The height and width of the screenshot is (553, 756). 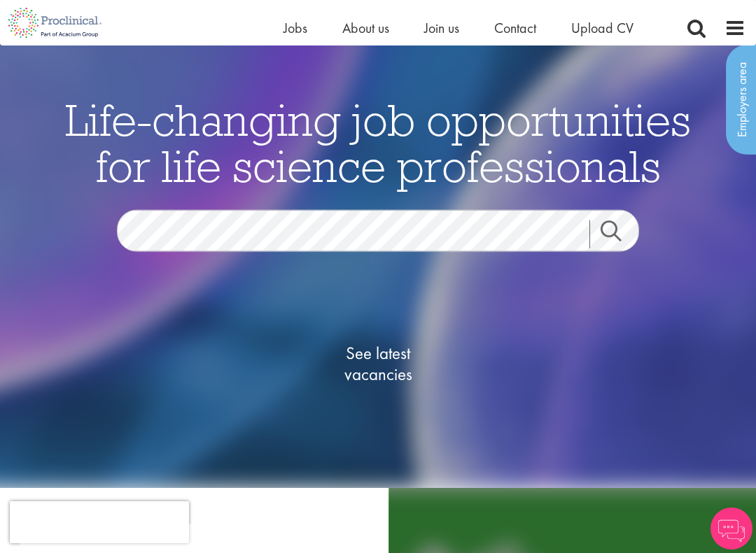 I want to click on span: Join us, so click(x=442, y=28).